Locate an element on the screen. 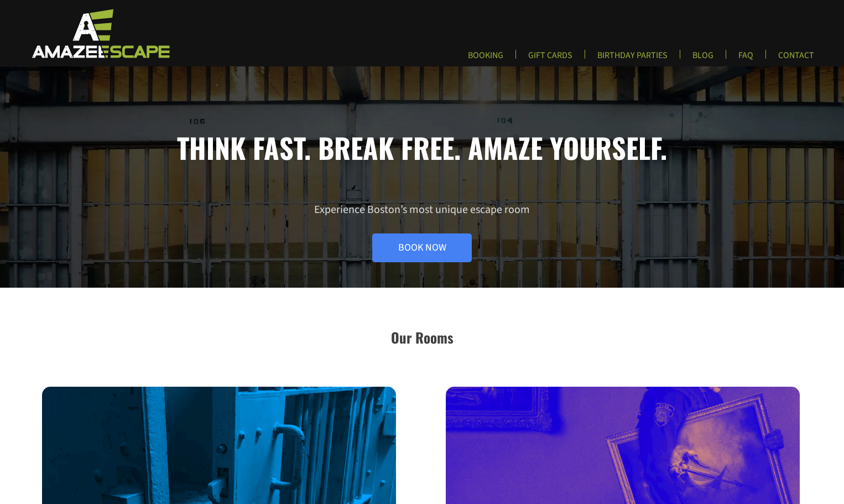 The height and width of the screenshot is (504, 844). a: FAQ is located at coordinates (746, 59).